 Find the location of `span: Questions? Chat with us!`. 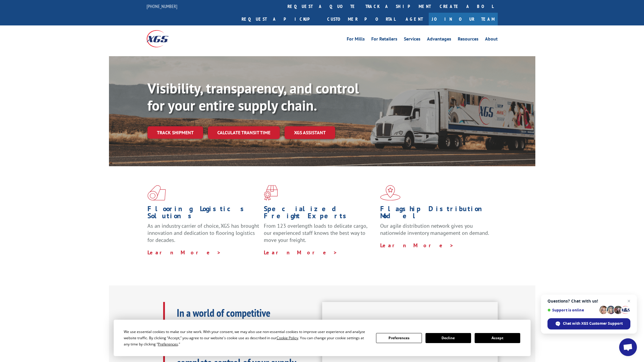

span: Questions? Chat with us! is located at coordinates (589, 301).